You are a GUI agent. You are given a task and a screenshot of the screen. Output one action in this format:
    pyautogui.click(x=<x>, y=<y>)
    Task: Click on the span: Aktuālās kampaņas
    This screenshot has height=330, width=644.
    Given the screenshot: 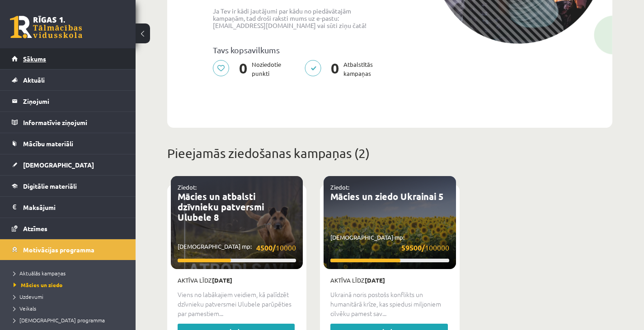 What is the action you would take?
    pyautogui.click(x=39, y=274)
    